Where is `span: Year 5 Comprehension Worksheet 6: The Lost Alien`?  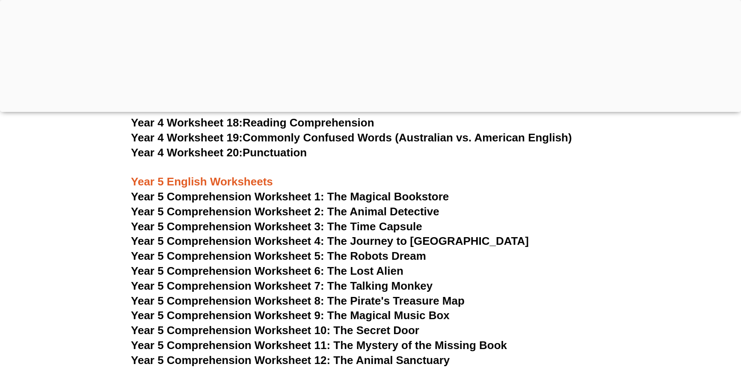
span: Year 5 Comprehension Worksheet 6: The Lost Alien is located at coordinates (267, 271).